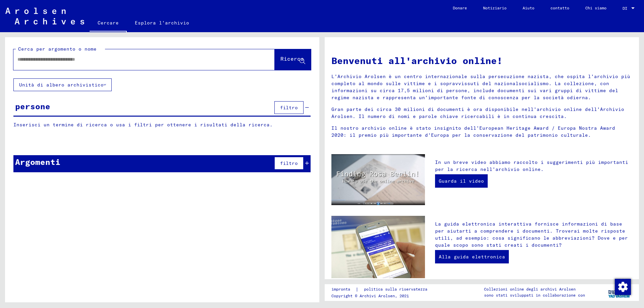 The width and height of the screenshot is (644, 308). Describe the element at coordinates (344, 290) in the screenshot. I see `a: impronta` at that location.